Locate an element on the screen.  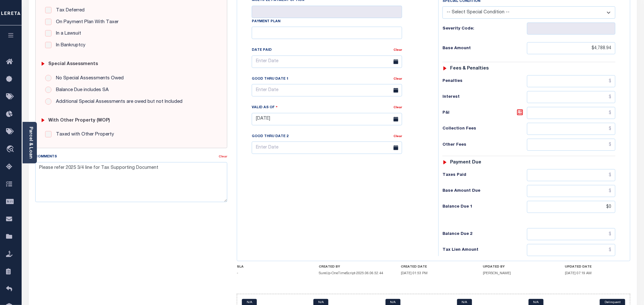
h6: with Other Property (WOP) is located at coordinates (79, 121).